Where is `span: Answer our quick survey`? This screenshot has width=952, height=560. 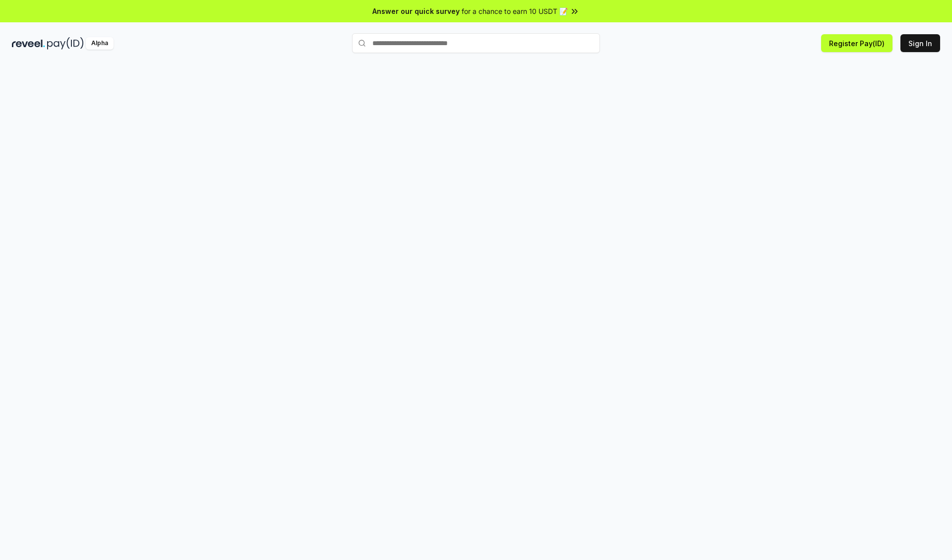 span: Answer our quick survey is located at coordinates (416, 11).